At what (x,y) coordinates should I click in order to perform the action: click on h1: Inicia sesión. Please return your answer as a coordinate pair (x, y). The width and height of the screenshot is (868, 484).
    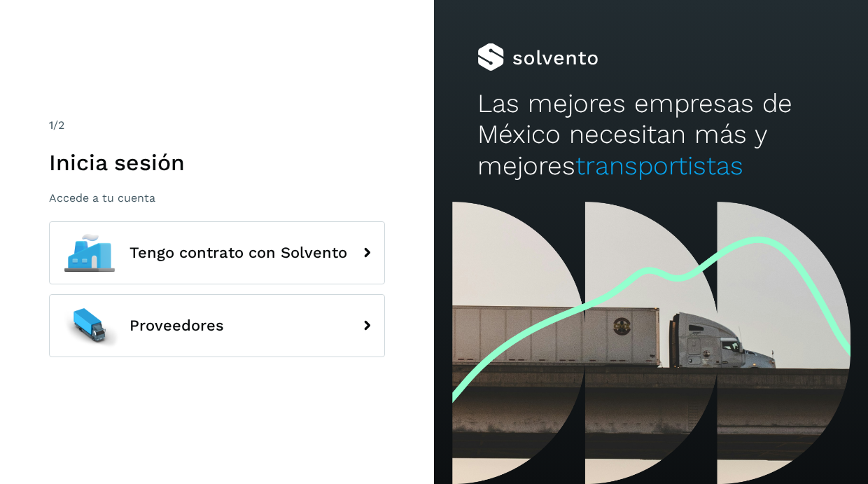
    Looking at the image, I should click on (217, 163).